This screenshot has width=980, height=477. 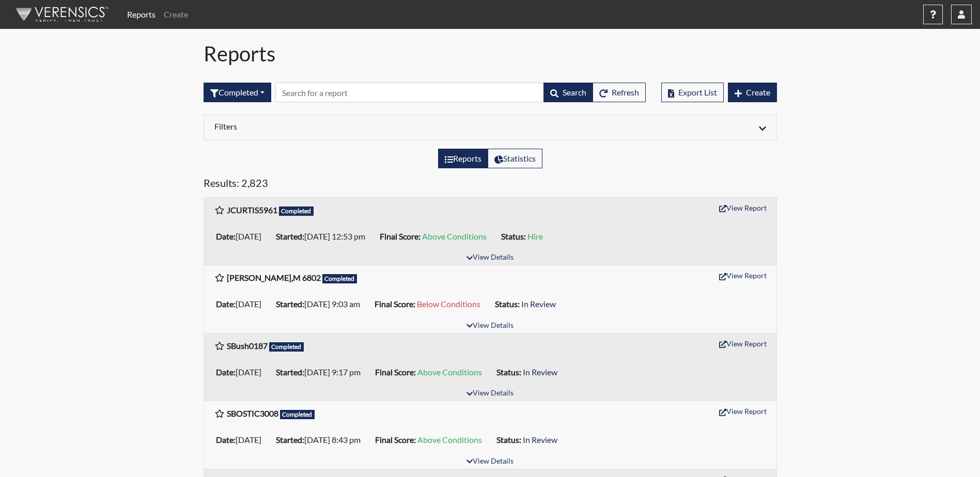 I want to click on a: Create, so click(x=176, y=15).